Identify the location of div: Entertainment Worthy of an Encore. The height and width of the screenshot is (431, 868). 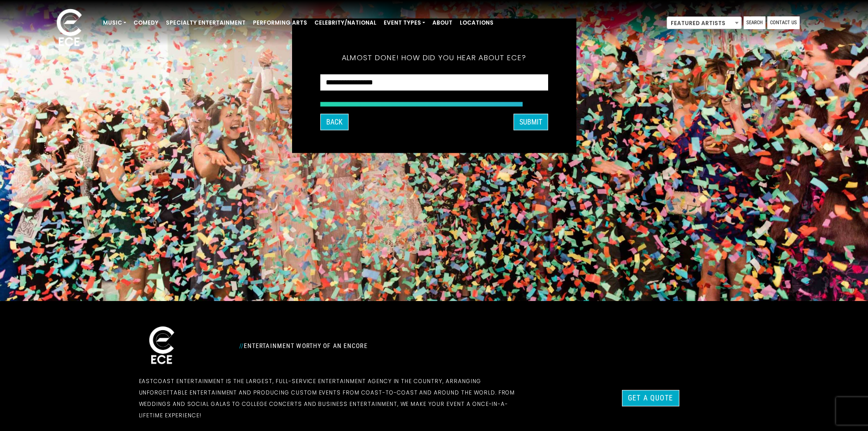
(384, 345).